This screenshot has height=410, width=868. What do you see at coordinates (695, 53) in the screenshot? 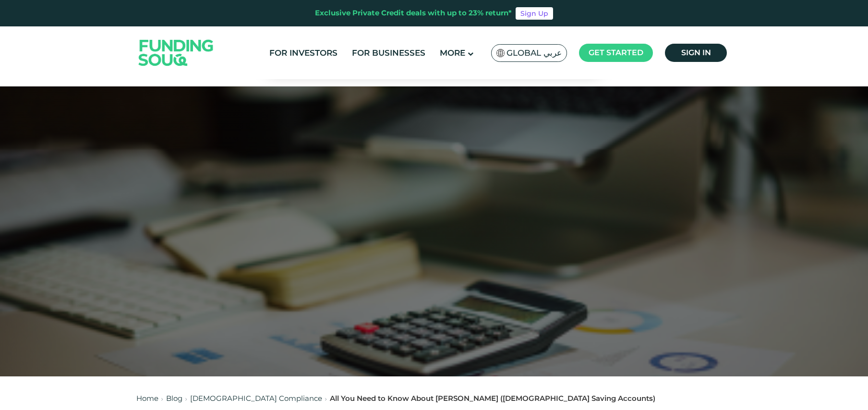
I see `a: Sign in` at bounding box center [695, 53].